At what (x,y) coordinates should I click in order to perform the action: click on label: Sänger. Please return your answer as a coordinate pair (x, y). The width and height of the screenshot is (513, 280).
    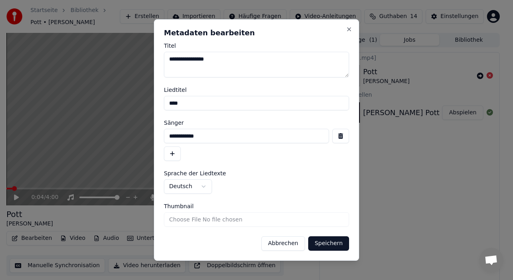
    Looking at the image, I should click on (256, 123).